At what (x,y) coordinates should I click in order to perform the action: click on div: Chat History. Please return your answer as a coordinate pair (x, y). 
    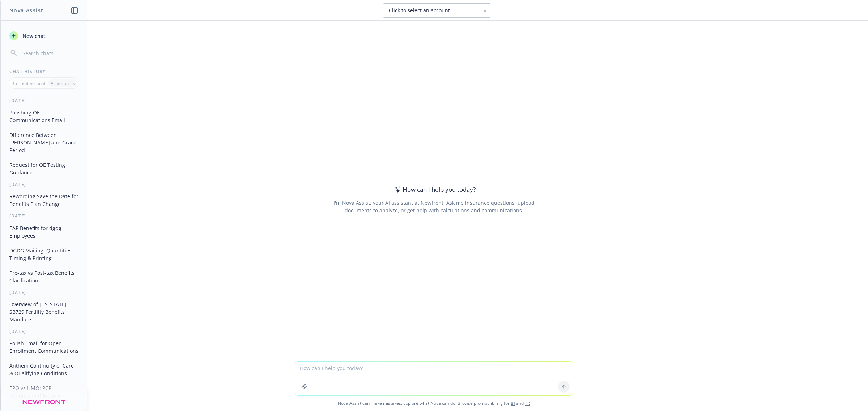
    Looking at the image, I should click on (44, 71).